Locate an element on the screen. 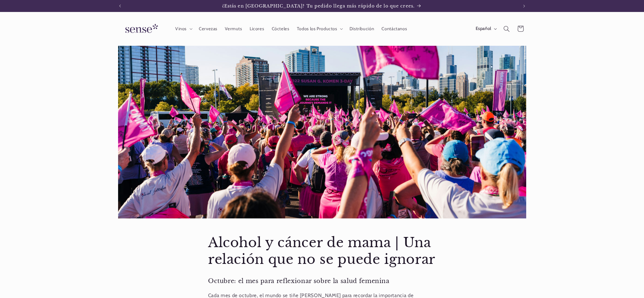 This screenshot has width=644, height=298. a: Licores is located at coordinates (257, 29).